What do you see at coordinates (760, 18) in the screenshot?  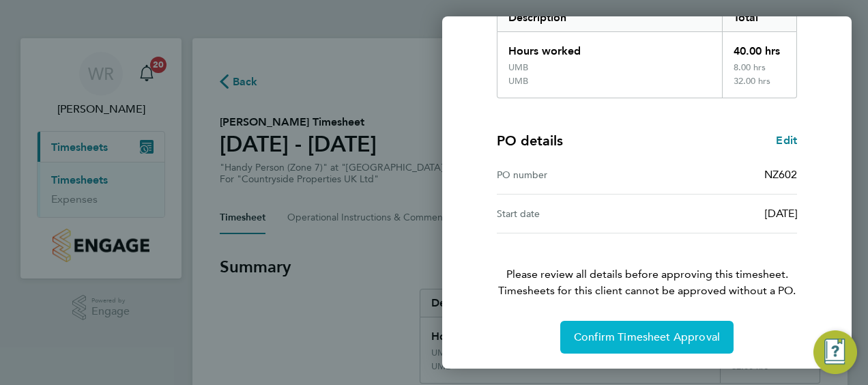 I see `div: Total` at bounding box center [760, 18].